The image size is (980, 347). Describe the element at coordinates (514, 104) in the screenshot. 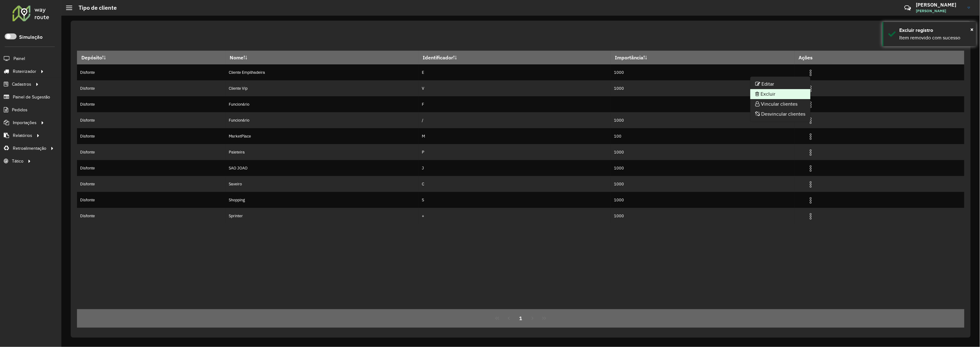

I see `td: F` at that location.